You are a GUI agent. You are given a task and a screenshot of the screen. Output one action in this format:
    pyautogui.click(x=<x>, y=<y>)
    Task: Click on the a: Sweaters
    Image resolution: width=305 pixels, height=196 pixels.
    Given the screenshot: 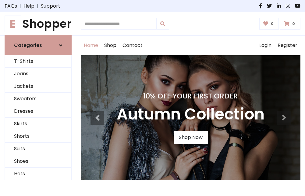 What is the action you would take?
    pyautogui.click(x=38, y=99)
    